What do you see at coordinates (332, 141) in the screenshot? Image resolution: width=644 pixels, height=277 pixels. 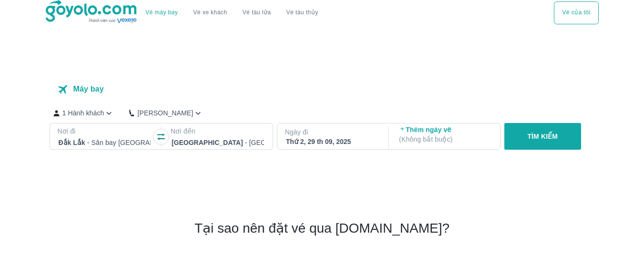 I see `div: Thứ 2, 29 th 09, 2025` at bounding box center [332, 141].